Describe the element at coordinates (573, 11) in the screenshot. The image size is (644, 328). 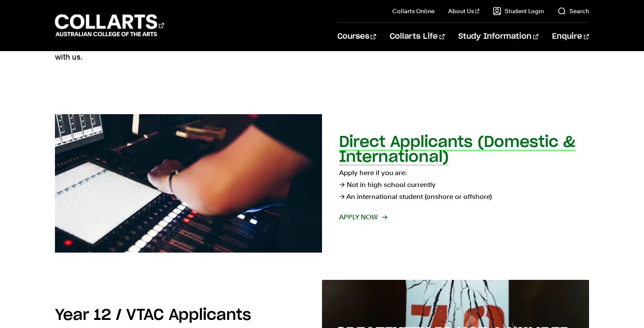
I see `a: Search` at that location.